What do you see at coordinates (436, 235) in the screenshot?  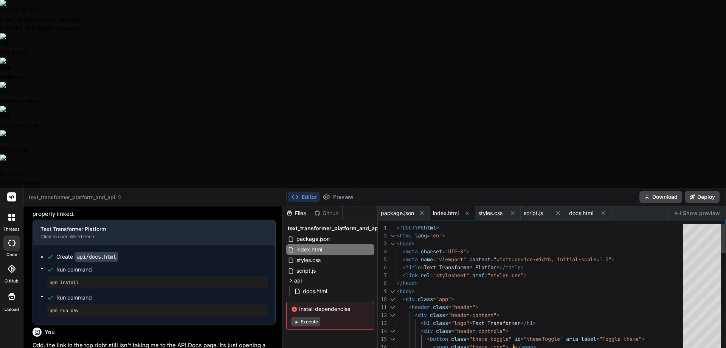 I see `span: "en"` at bounding box center [436, 235].